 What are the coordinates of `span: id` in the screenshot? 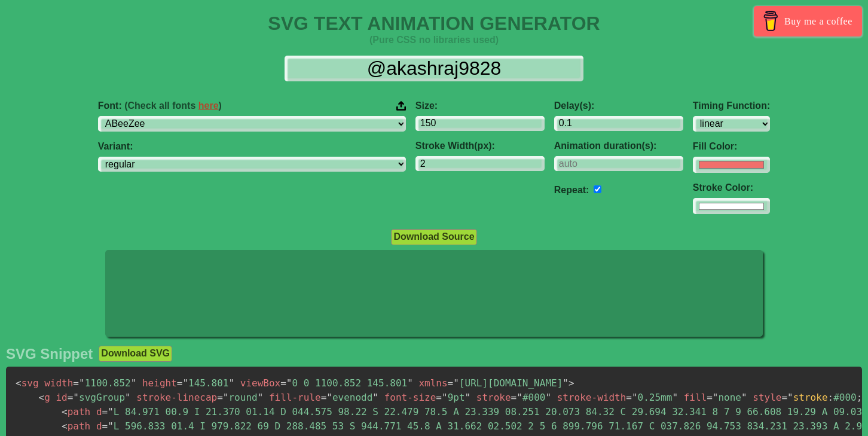 It's located at (61, 397).